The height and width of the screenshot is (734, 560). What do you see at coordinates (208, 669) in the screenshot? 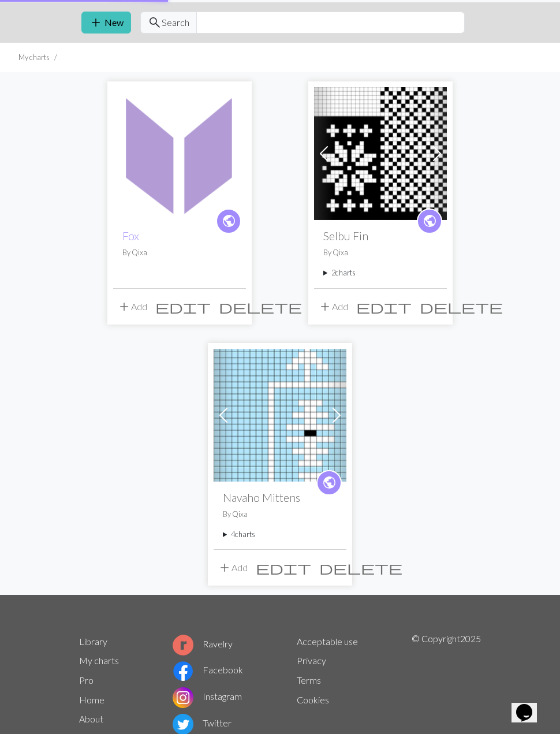
I see `a: Facebook` at bounding box center [208, 669].